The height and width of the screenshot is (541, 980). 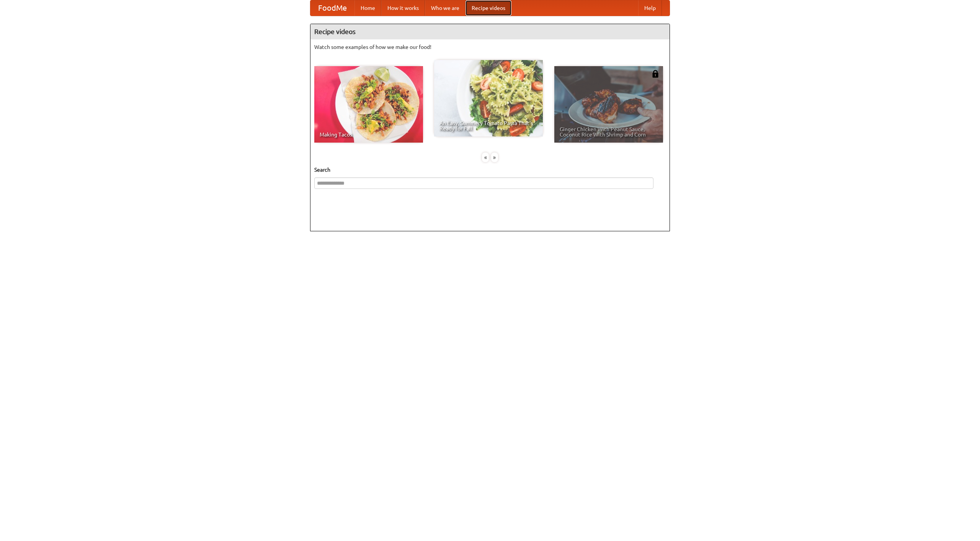 What do you see at coordinates (369, 104) in the screenshot?
I see `a: Making Tacos` at bounding box center [369, 104].